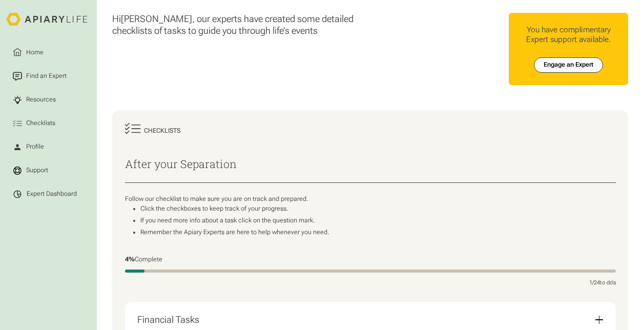 The width and height of the screenshot is (644, 330). What do you see at coordinates (603, 282) in the screenshot?
I see `div: / to do's` at bounding box center [603, 282].